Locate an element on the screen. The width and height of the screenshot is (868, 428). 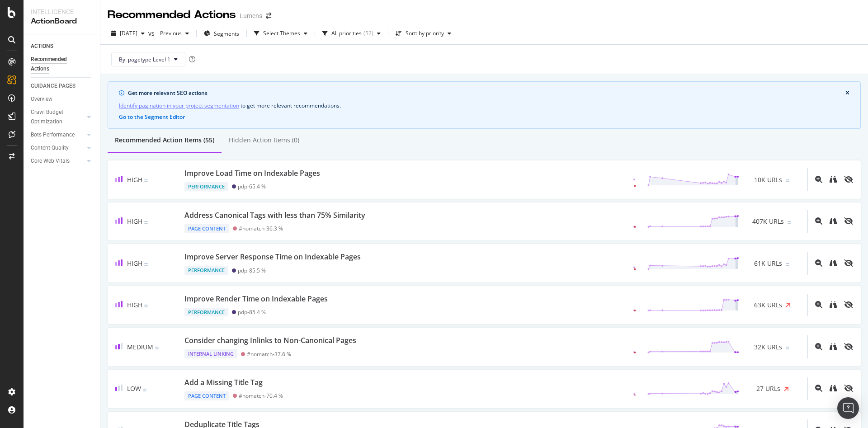
div: pdp - 65.4 % is located at coordinates (251, 186).